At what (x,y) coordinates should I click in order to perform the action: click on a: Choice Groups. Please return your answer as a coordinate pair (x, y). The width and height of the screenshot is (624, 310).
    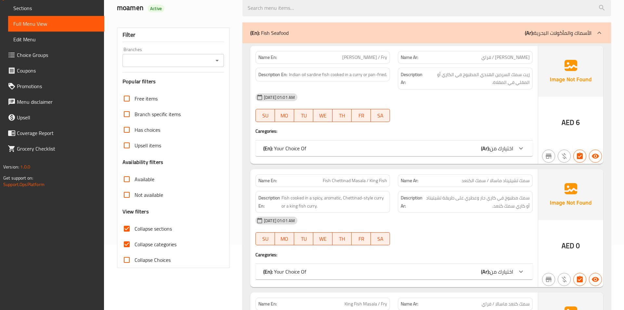
    Looking at the image, I should click on (53, 55).